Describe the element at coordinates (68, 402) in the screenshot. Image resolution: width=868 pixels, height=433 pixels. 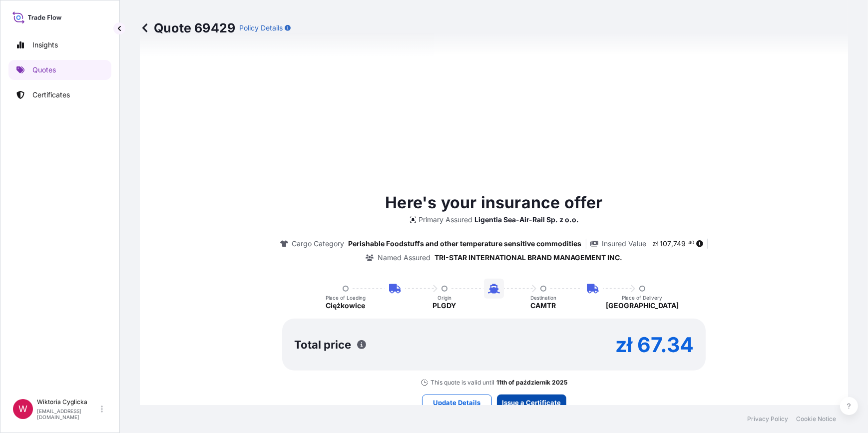
I see `p: Wiktoria Cyglicka` at that location.